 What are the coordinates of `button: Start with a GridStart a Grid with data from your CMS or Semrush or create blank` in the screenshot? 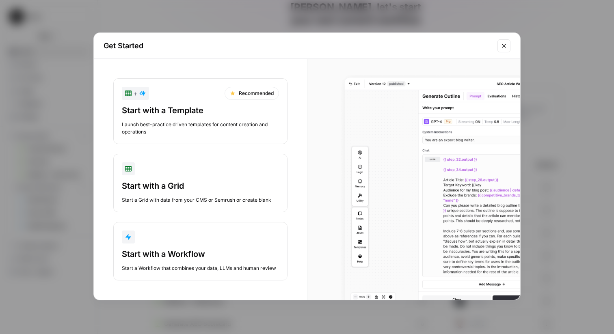 It's located at (200, 183).